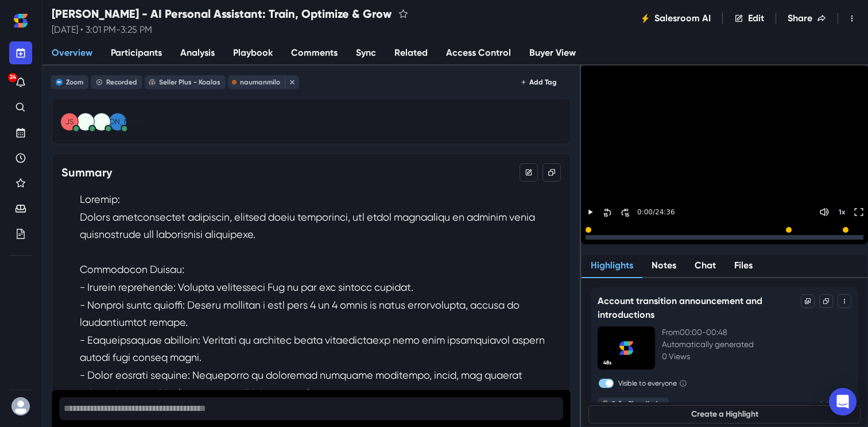  What do you see at coordinates (553, 53) in the screenshot?
I see `span: Buyer View` at bounding box center [553, 53].